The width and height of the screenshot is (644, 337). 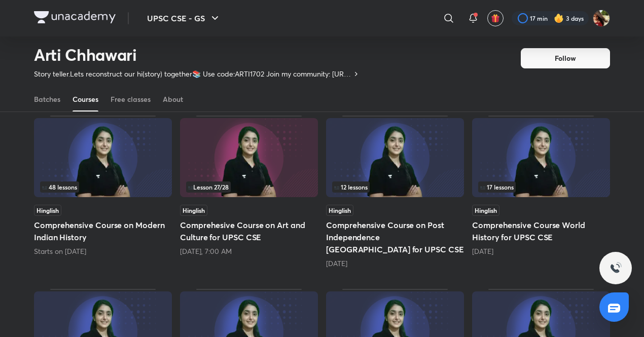 I want to click on img: Company Logo, so click(x=75, y=17).